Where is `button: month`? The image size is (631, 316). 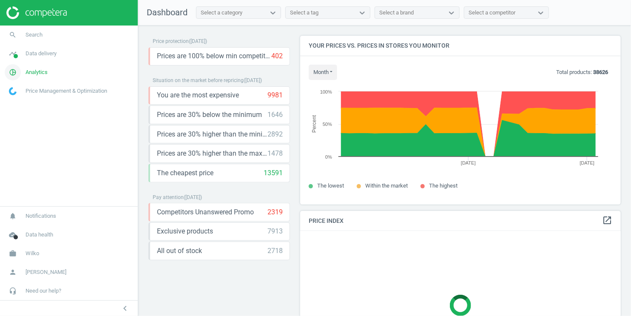
button: month is located at coordinates (323, 72).